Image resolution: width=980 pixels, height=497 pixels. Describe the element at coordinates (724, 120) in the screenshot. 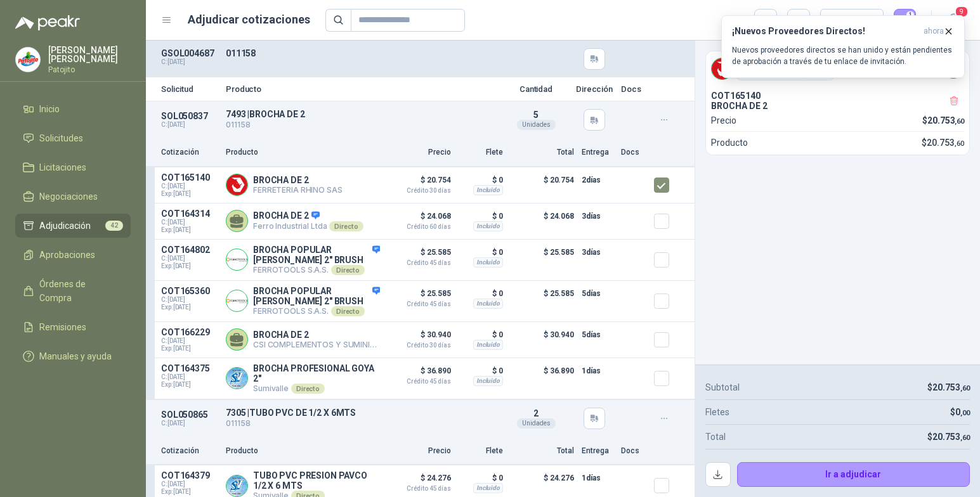

I see `p: Precio` at that location.